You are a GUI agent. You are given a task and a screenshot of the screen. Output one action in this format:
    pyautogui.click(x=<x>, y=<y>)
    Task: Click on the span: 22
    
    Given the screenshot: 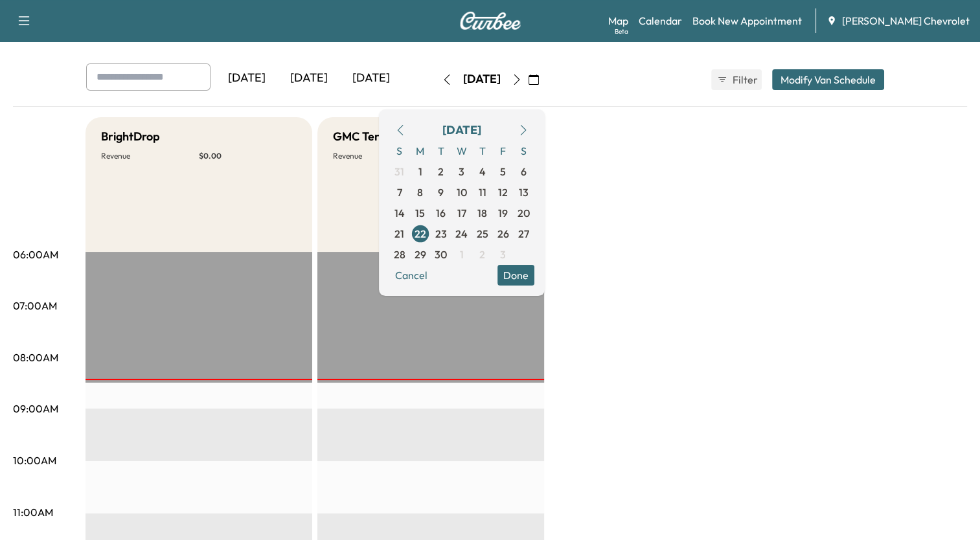 What is the action you would take?
    pyautogui.click(x=421, y=234)
    